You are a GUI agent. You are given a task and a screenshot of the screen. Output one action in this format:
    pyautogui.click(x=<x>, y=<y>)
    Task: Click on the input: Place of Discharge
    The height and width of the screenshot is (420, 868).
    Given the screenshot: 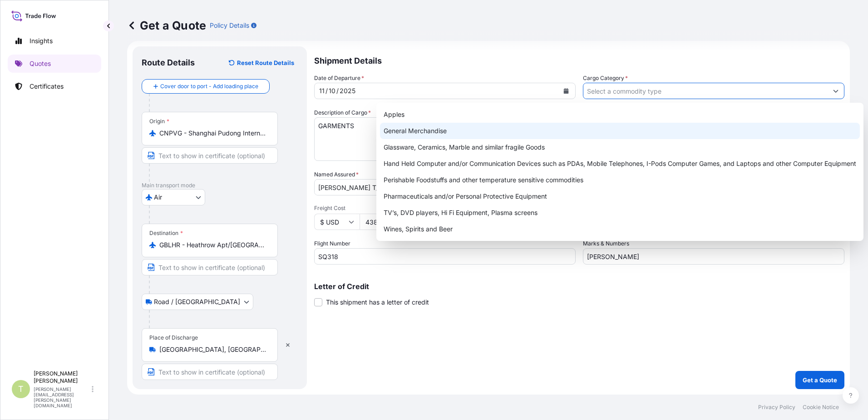 What is the action you would take?
    pyautogui.click(x=213, y=349)
    